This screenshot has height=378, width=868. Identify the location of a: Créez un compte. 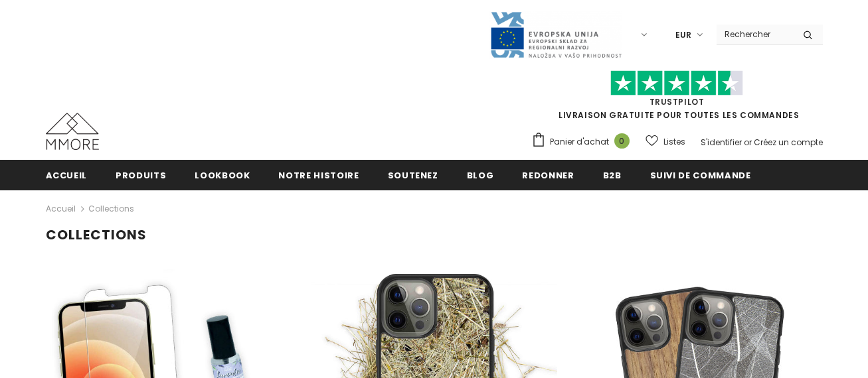
(788, 142).